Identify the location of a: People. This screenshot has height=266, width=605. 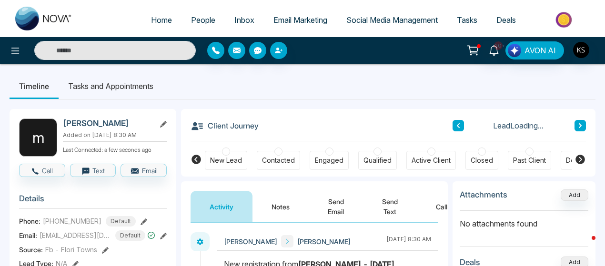
(203, 20).